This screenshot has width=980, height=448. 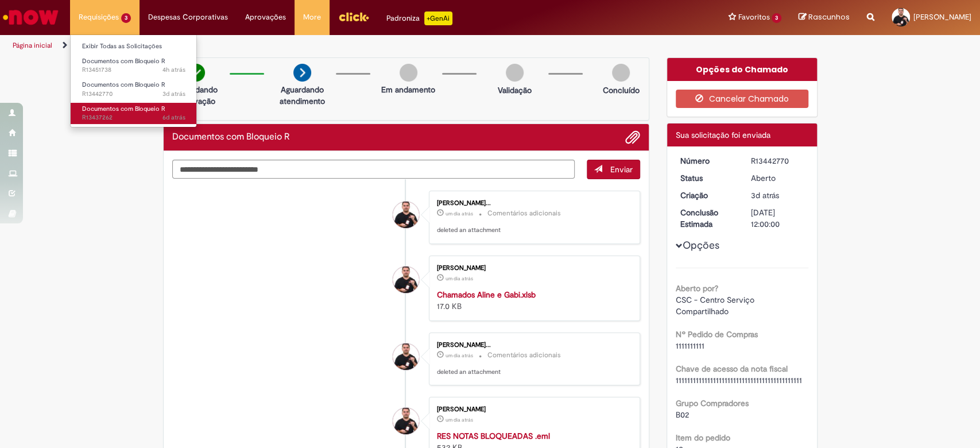 I want to click on span: R13442770, so click(x=134, y=94).